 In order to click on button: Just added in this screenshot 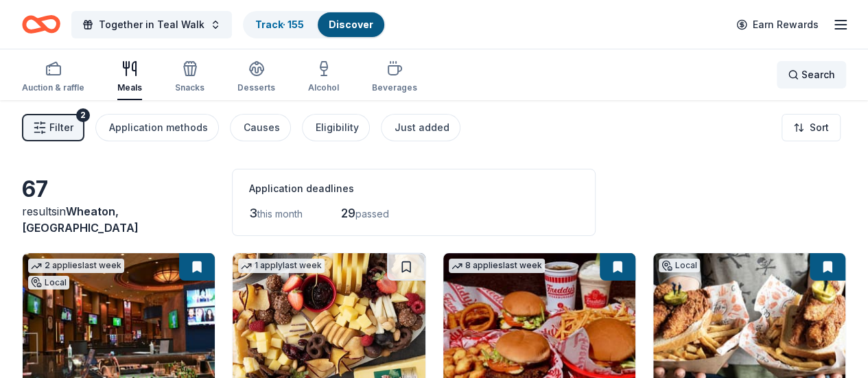, I will do `click(420, 127)`.